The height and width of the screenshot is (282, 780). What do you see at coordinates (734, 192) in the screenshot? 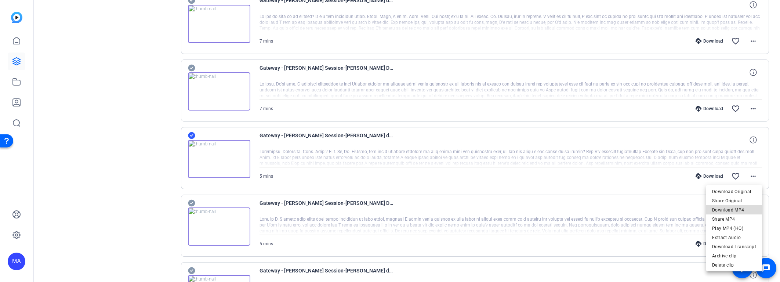
I see `span: Download Original` at bounding box center [734, 192].